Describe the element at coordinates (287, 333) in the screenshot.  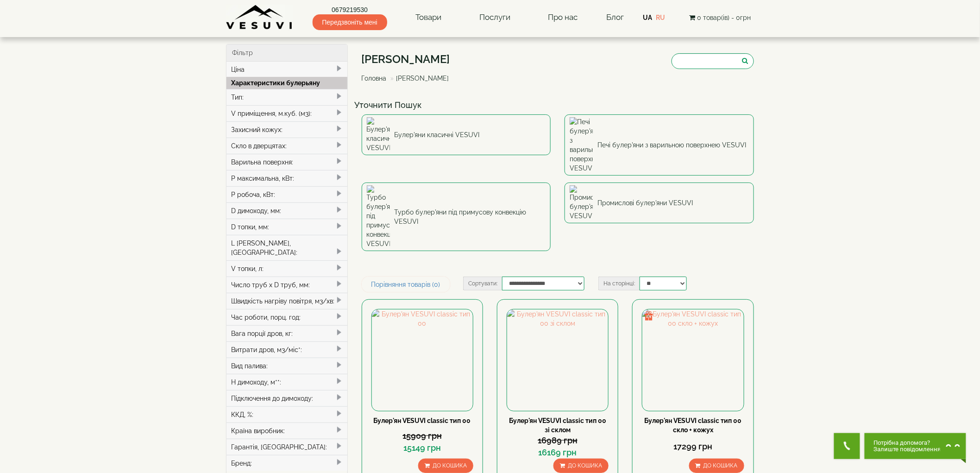
I see `div: Вага порції дров, кг:` at that location.